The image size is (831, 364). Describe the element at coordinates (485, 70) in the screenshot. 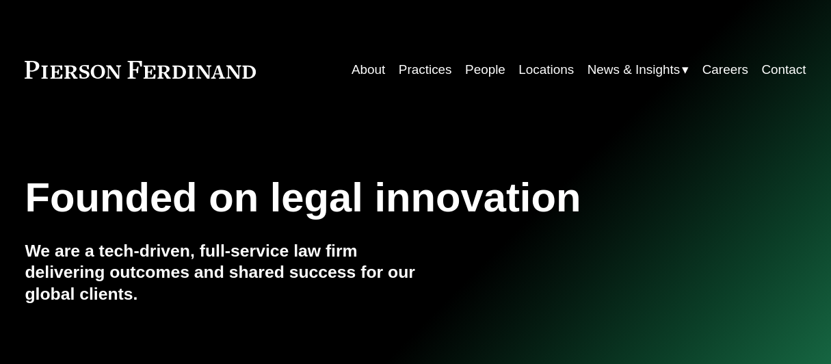

I see `a: People` at that location.